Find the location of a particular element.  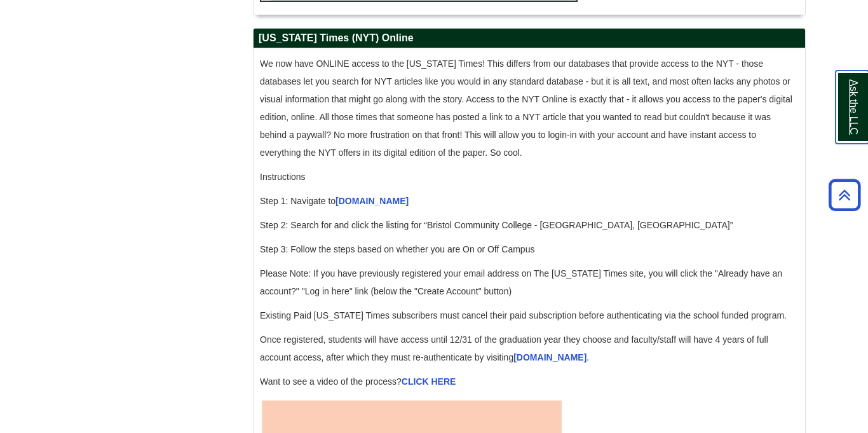

a: Back to Top is located at coordinates (844, 195).